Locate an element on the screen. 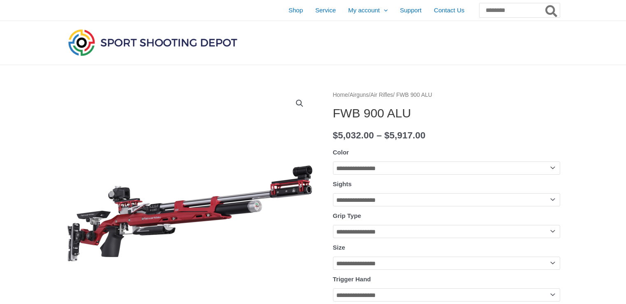 The width and height of the screenshot is (626, 304). a: Air Rifles is located at coordinates (381, 95).